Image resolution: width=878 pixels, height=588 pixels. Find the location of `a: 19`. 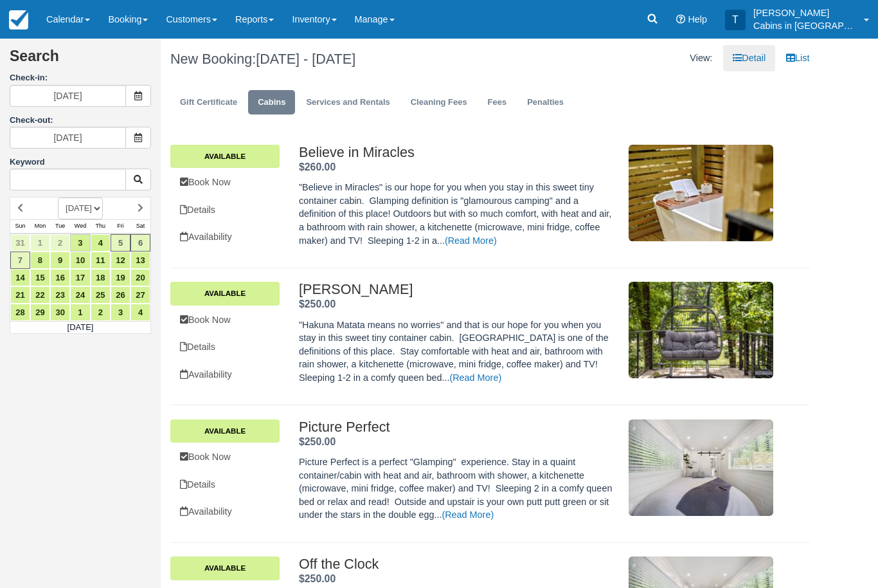

a: 19 is located at coordinates (120, 277).